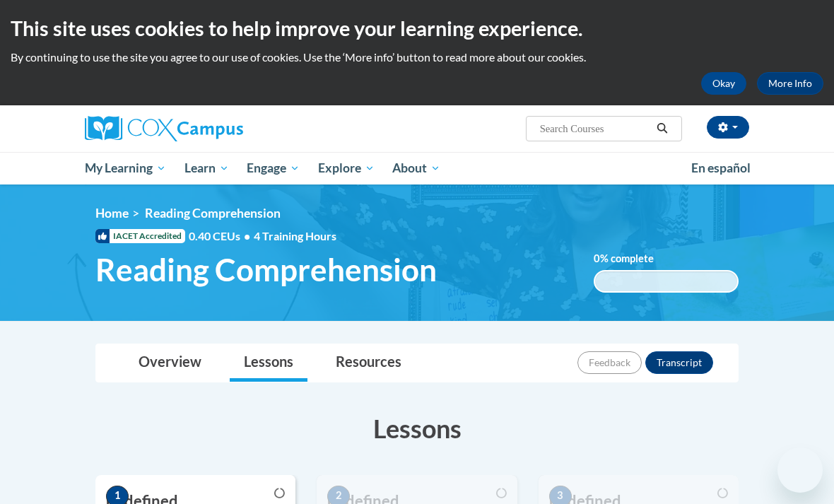 The image size is (834, 504). What do you see at coordinates (417, 428) in the screenshot?
I see `h3: Lessons` at bounding box center [417, 428].